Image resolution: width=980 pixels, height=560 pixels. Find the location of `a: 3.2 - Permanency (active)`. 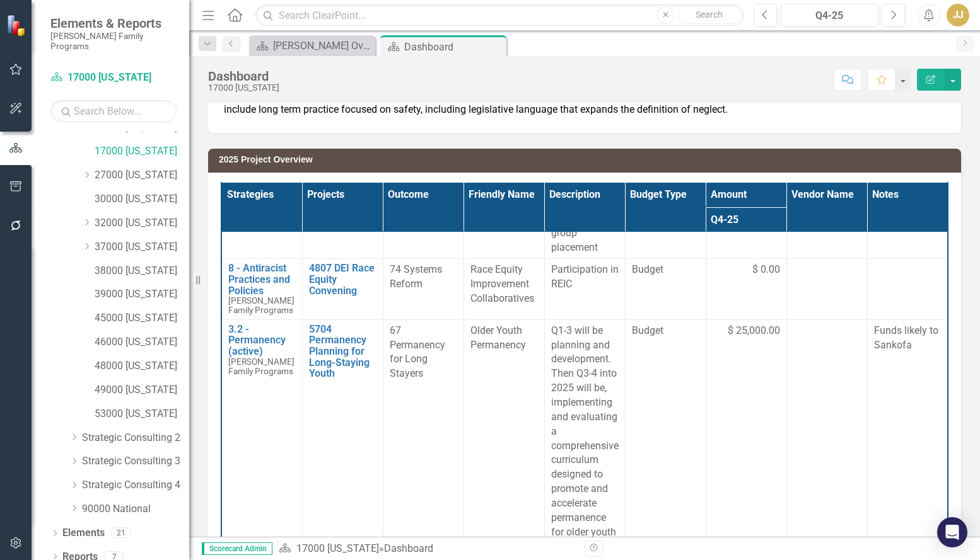

a: 3.2 - Permanency (active) is located at coordinates (262, 340).